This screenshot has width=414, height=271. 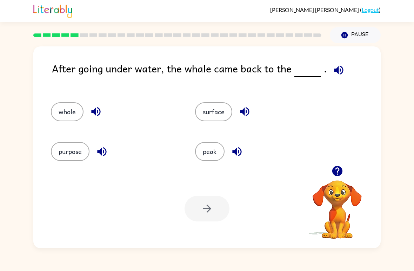 What do you see at coordinates (337, 204) in the screenshot?
I see `video: Your browser must support playing .mp4 files to use Literably. Please try using another browser.` at bounding box center [337, 204].